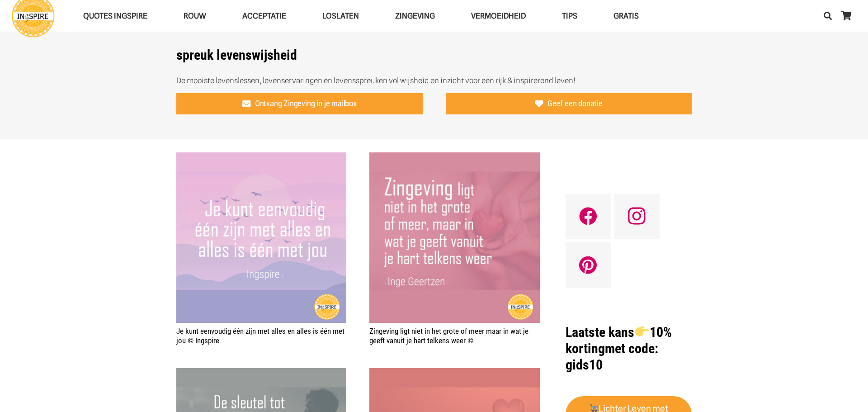 This screenshot has width=868, height=412. What do you see at coordinates (454, 238) in the screenshot?
I see `img: Ingspire Quote - Zingeving ligt niet in het grote of meer maar in wat je geeft vanuit je hart tel...` at bounding box center [454, 238].